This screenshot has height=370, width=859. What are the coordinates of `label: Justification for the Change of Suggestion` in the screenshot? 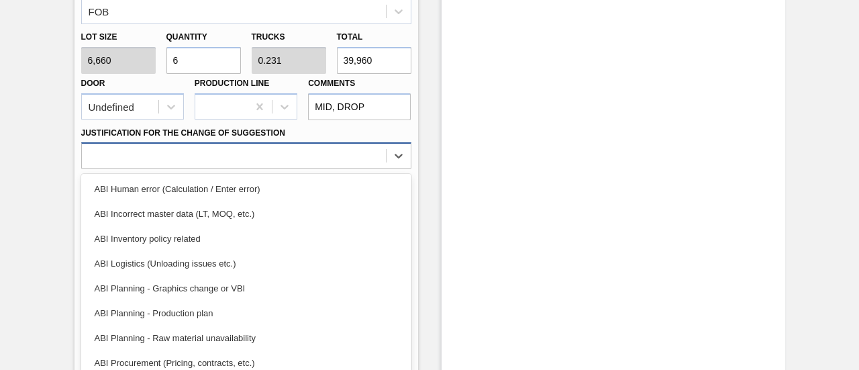 It's located at (183, 133).